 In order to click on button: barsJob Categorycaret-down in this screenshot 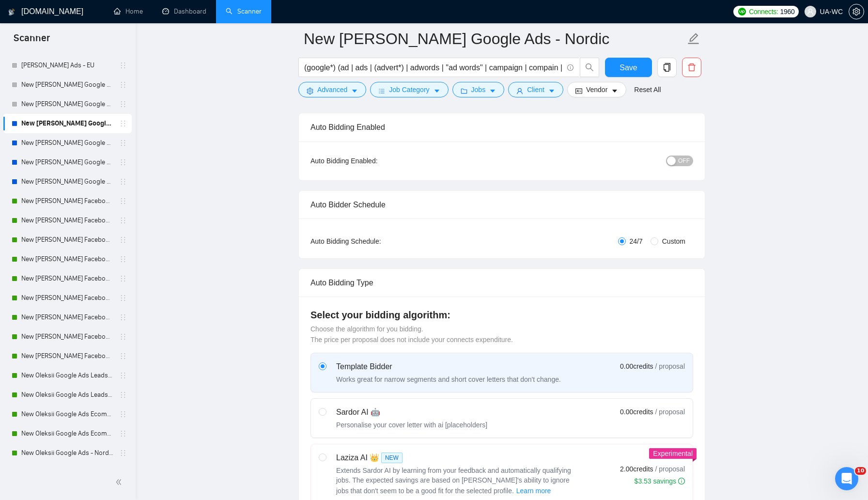, I will do `click(409, 90)`.